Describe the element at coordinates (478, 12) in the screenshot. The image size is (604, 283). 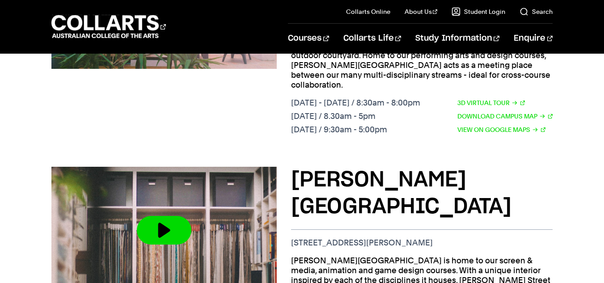
I see `a: Student Login` at that location.